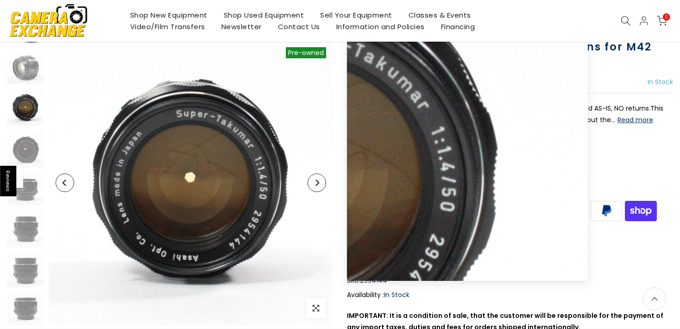 The height and width of the screenshot is (329, 680). I want to click on img: shopify pay, so click(640, 211).